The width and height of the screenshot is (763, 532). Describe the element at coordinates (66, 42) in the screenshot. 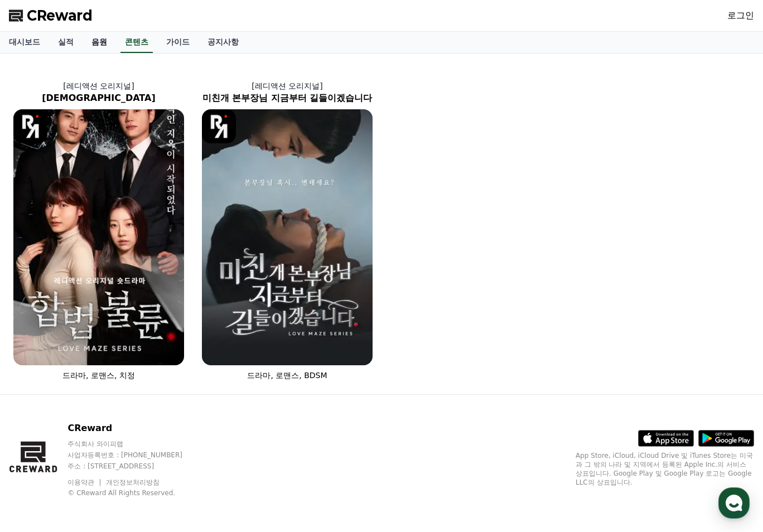

I see `a: 실적` at that location.